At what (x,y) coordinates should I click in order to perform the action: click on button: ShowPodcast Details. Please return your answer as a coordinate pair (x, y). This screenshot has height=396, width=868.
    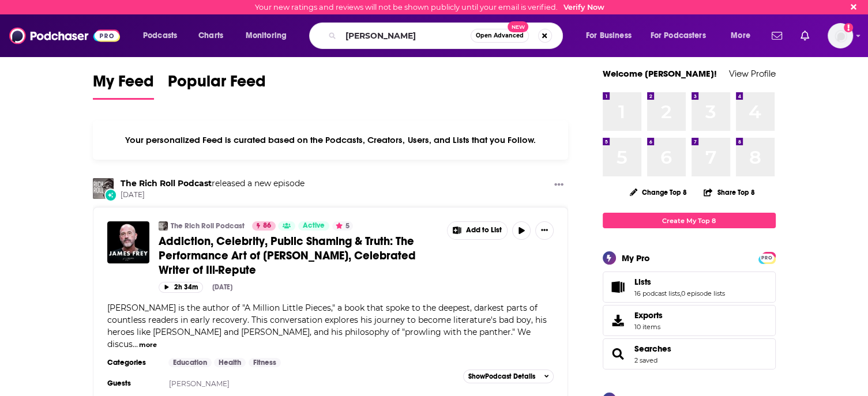
    Looking at the image, I should click on (509, 377).